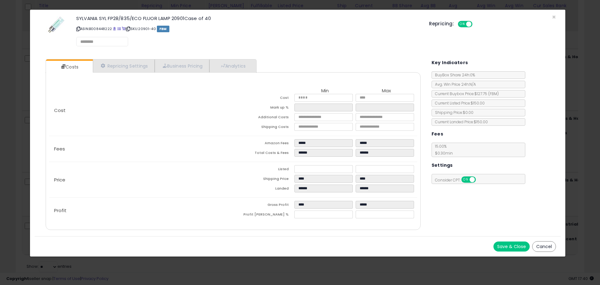  I want to click on span: FBM, so click(163, 29).